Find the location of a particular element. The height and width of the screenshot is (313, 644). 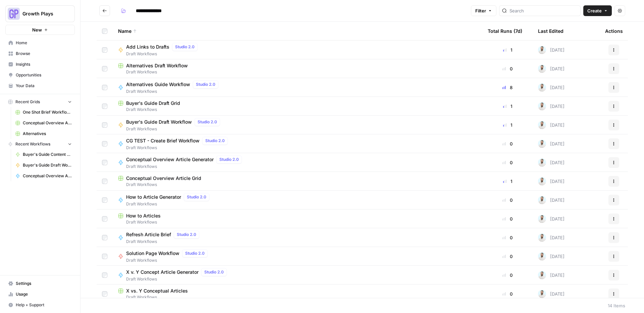

button: New is located at coordinates (40, 30).